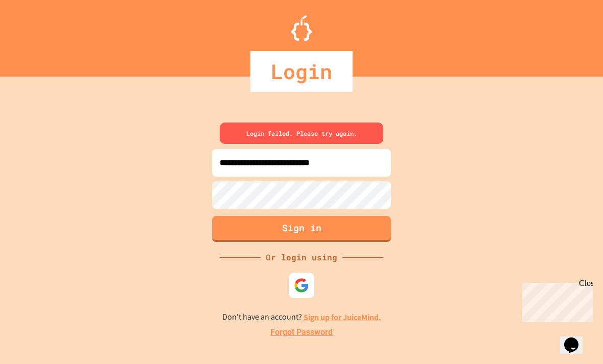  What do you see at coordinates (302, 285) in the screenshot?
I see `img: google-icon.svg` at bounding box center [302, 285].